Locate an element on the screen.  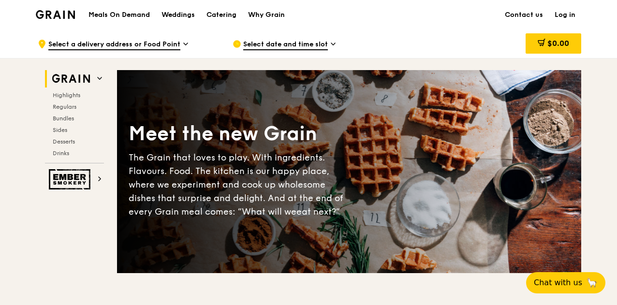
a: Why Grain is located at coordinates (266, 15).